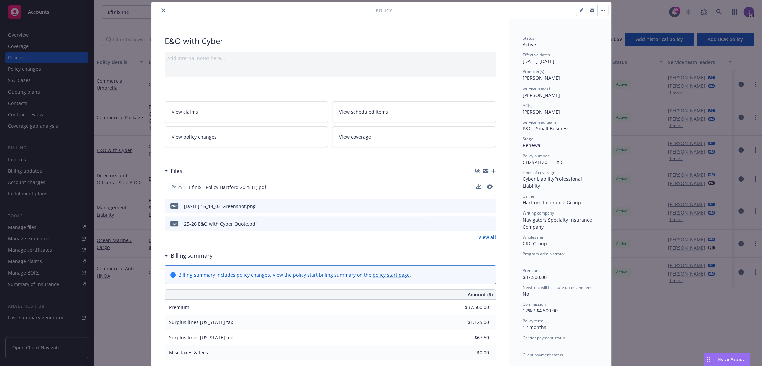 Image resolution: width=762 pixels, height=366 pixels. What do you see at coordinates (480, 294) in the screenshot?
I see `span: Amount ($)` at bounding box center [480, 294].